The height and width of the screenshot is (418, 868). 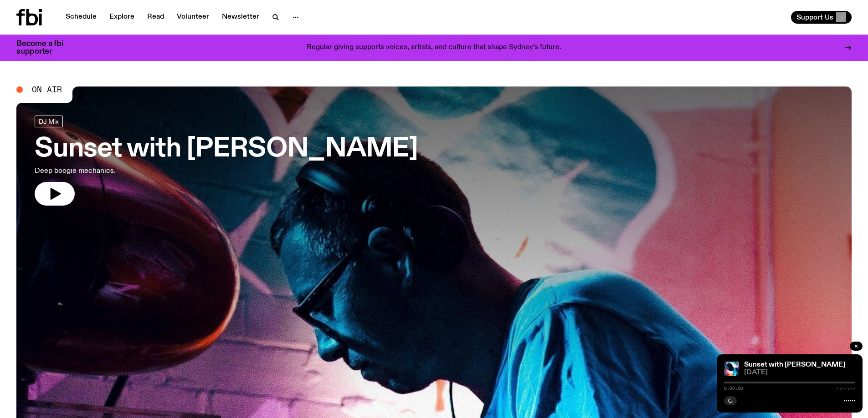 I want to click on h3: Become a fbi supporter, so click(x=46, y=48).